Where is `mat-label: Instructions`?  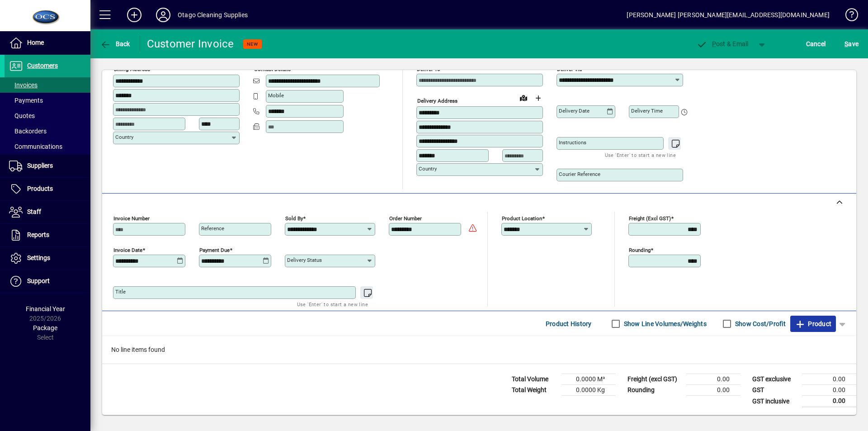 mat-label: Instructions is located at coordinates (572, 143).